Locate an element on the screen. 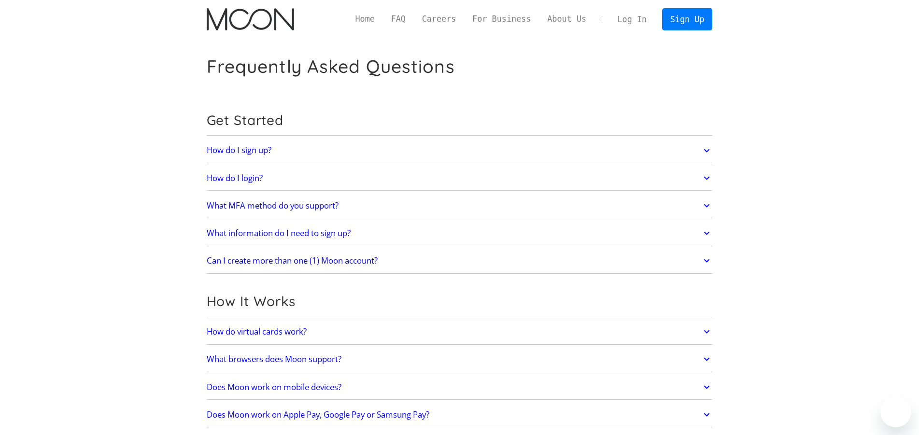 This screenshot has height=435, width=919. h2: Does Moon work on Apple Pay, Google Pay or Samsung Pay? is located at coordinates (318, 415).